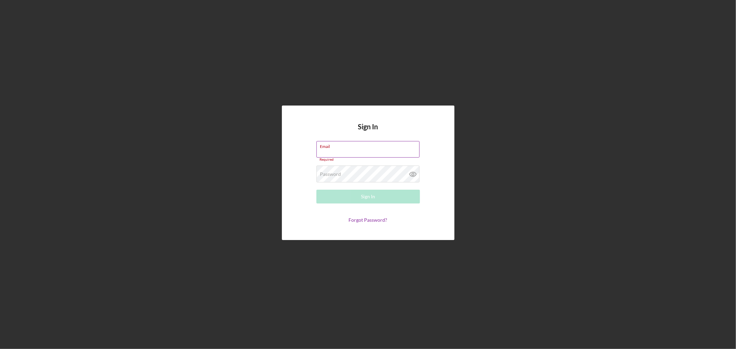  Describe the element at coordinates (330, 174) in the screenshot. I see `label: Password` at that location.